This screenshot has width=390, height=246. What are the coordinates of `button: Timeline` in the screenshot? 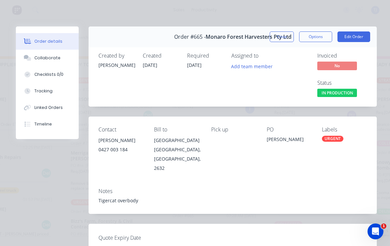 It's located at (47, 124).